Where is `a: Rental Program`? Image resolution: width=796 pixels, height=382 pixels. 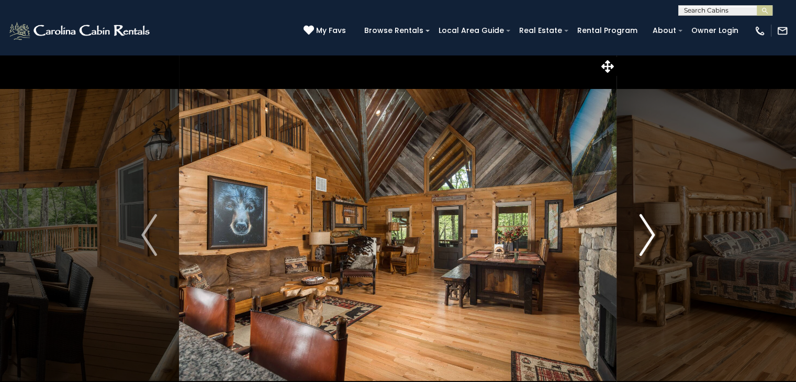
a: Rental Program is located at coordinates (607, 30).